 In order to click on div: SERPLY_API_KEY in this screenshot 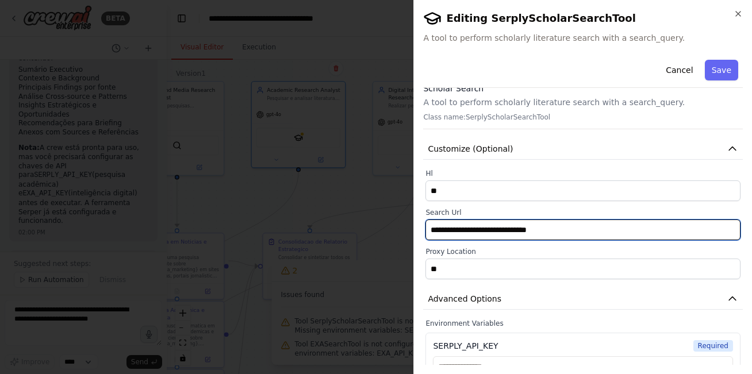, I will do `click(465, 346)`.